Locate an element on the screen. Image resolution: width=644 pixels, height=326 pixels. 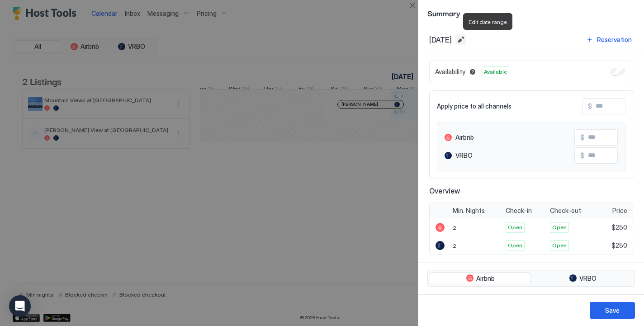
button: Save is located at coordinates (613, 310).